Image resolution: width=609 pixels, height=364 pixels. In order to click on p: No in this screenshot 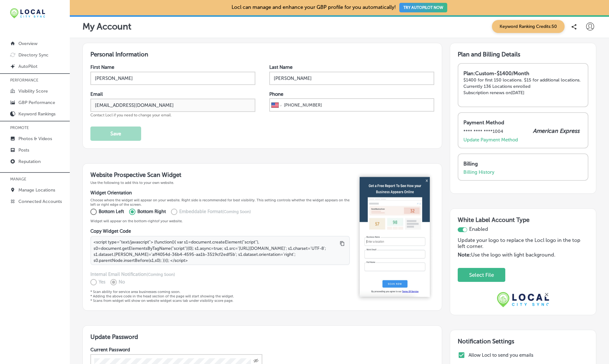, I will do `click(122, 282)`.